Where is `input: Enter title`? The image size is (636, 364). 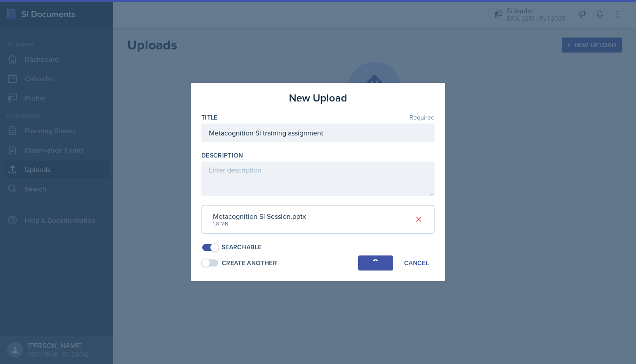 input: Enter title is located at coordinates (318, 133).